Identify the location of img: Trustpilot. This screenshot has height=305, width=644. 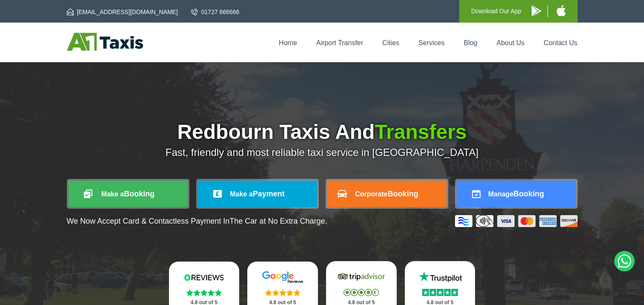
(440, 277).